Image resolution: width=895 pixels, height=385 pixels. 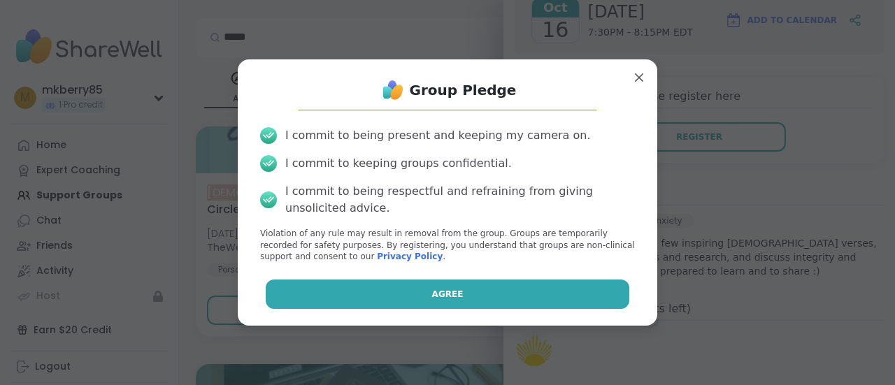 What do you see at coordinates (399, 164) in the screenshot?
I see `div: I commit to keeping groups confidential.` at bounding box center [399, 164].